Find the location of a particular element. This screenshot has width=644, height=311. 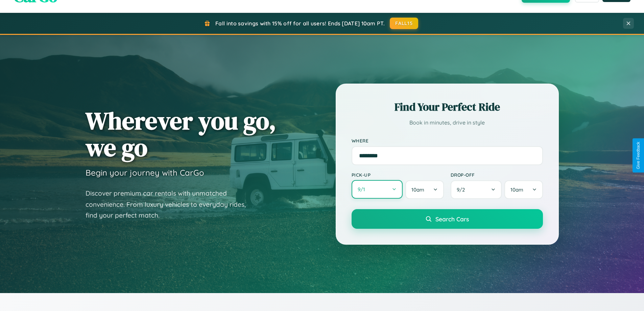

button: 9/2 is located at coordinates (476, 189).